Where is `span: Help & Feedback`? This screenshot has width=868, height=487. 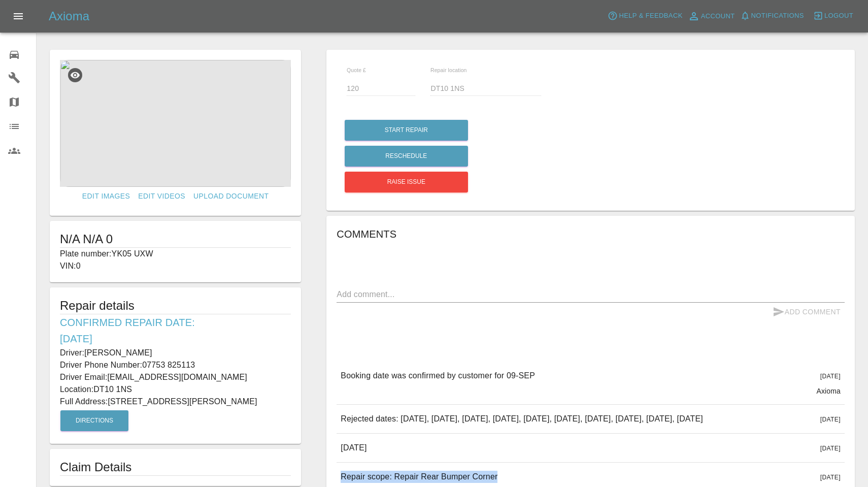 span: Help & Feedback is located at coordinates (650, 16).